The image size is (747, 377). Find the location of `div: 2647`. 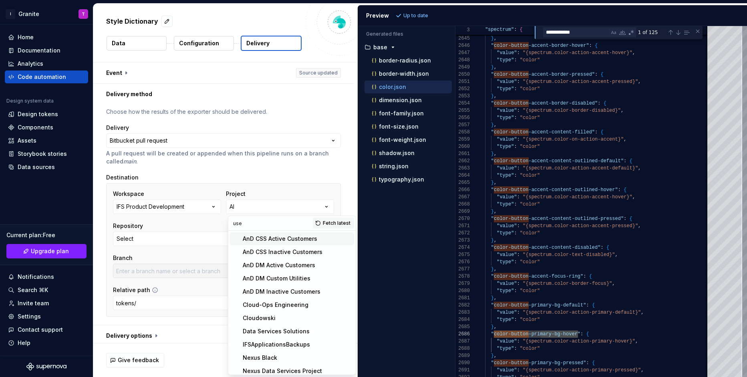

div: 2647 is located at coordinates (463, 53).